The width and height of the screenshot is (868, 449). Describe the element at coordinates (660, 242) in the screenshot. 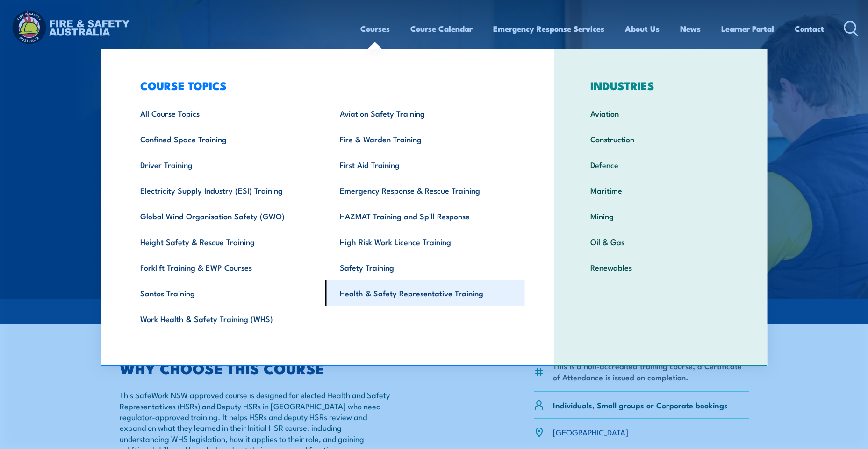

I see `a: Oil & Gas` at that location.